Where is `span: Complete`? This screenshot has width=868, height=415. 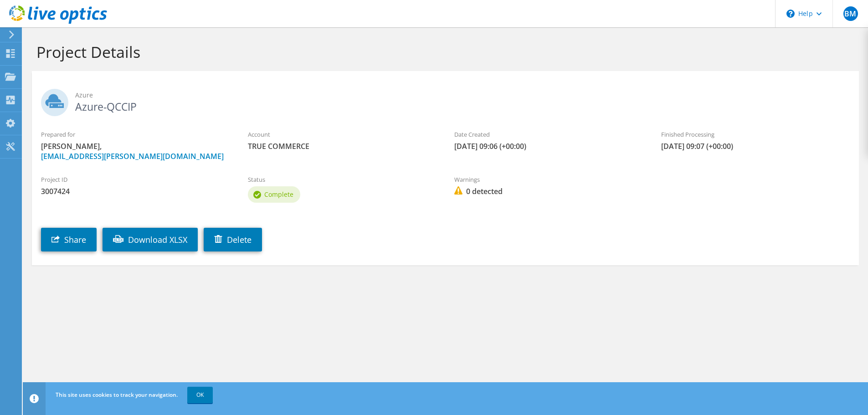 span: Complete is located at coordinates (279, 194).